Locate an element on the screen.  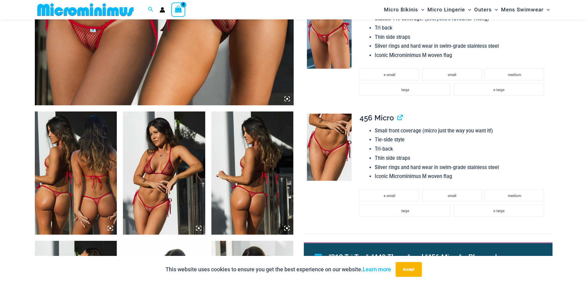
a: Learn more is located at coordinates (377, 269).